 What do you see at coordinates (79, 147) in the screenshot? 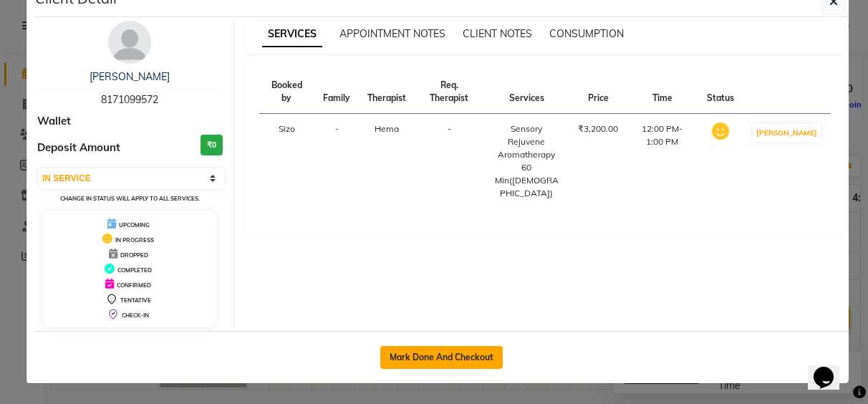
I see `span: Deposit Amount` at bounding box center [79, 147].